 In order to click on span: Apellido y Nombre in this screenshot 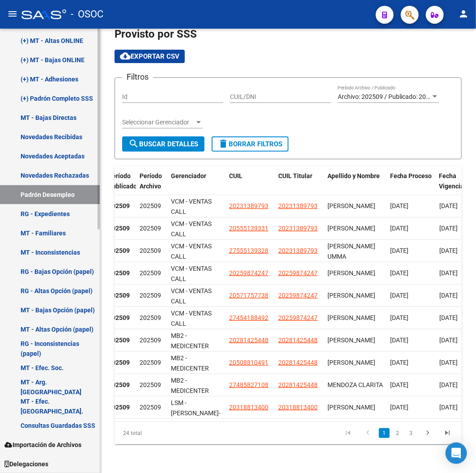, I will do `click(354, 175)`.